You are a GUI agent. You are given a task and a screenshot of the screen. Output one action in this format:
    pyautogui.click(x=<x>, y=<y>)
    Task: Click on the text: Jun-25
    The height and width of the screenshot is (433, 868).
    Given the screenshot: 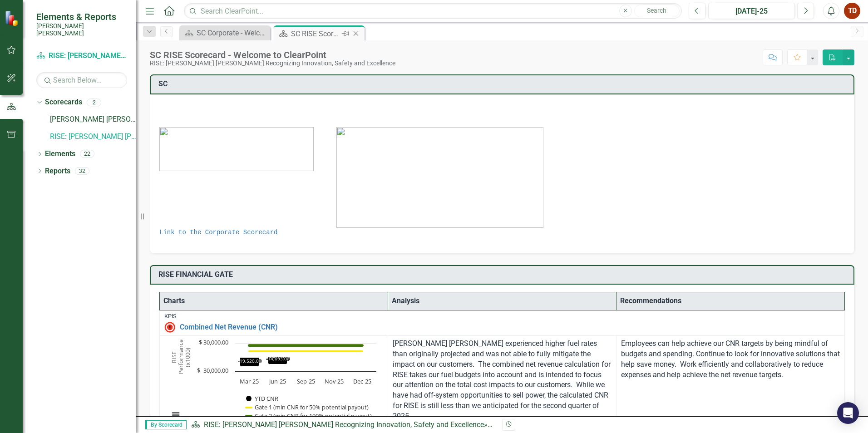 What is the action you would take?
    pyautogui.click(x=277, y=381)
    